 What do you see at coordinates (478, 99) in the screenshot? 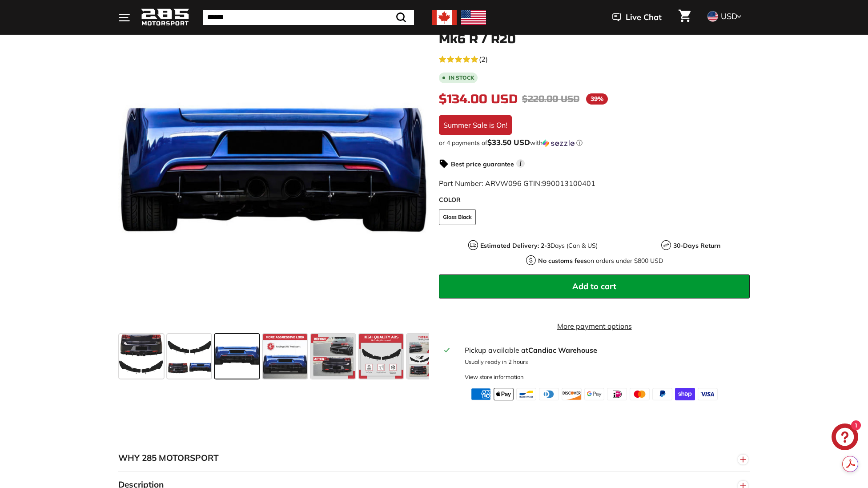
I see `span: $134.00 USD` at bounding box center [478, 99].